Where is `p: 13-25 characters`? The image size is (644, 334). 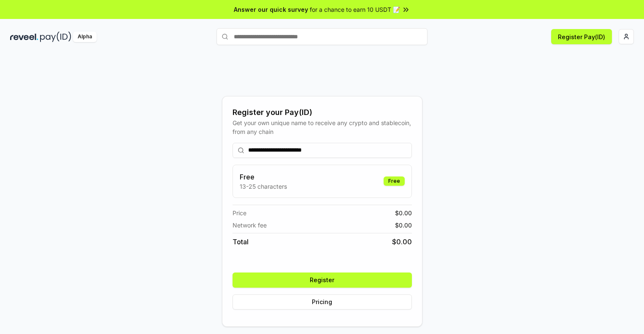 p: 13-25 characters is located at coordinates (263, 186).